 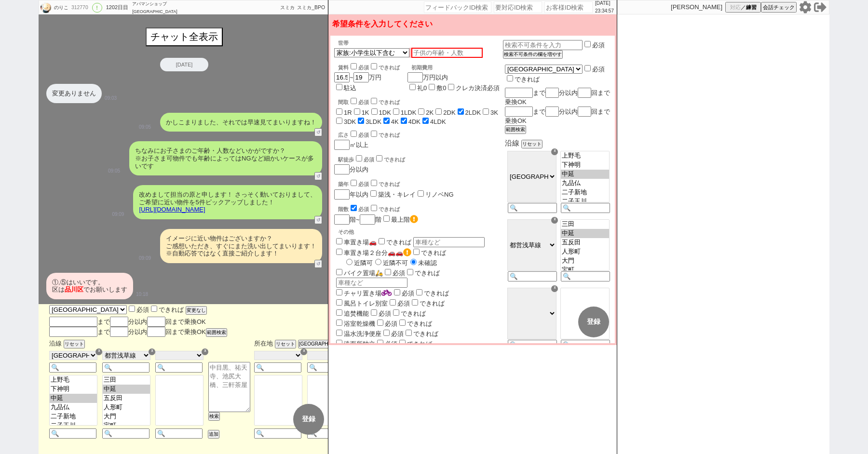 I want to click on p: 10:18, so click(x=142, y=295).